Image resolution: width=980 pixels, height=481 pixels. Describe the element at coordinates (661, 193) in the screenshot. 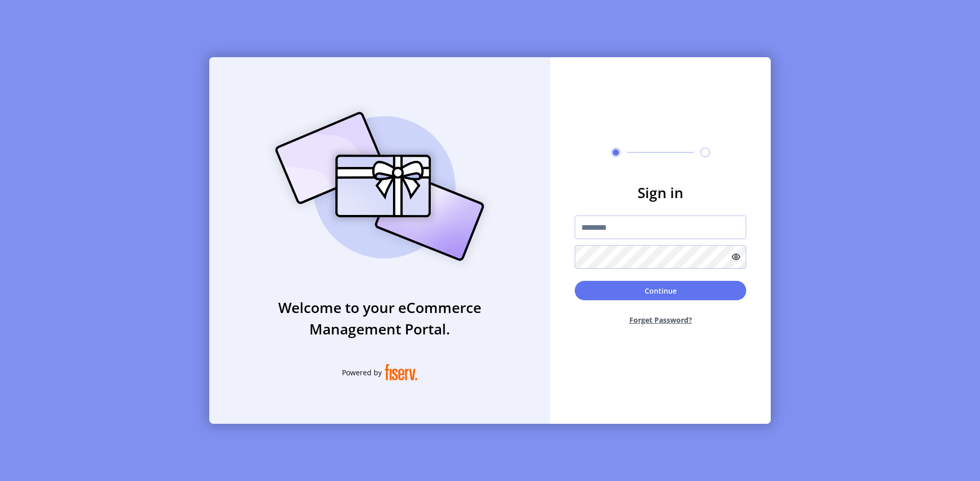

I see `h3: Sign in` at that location.